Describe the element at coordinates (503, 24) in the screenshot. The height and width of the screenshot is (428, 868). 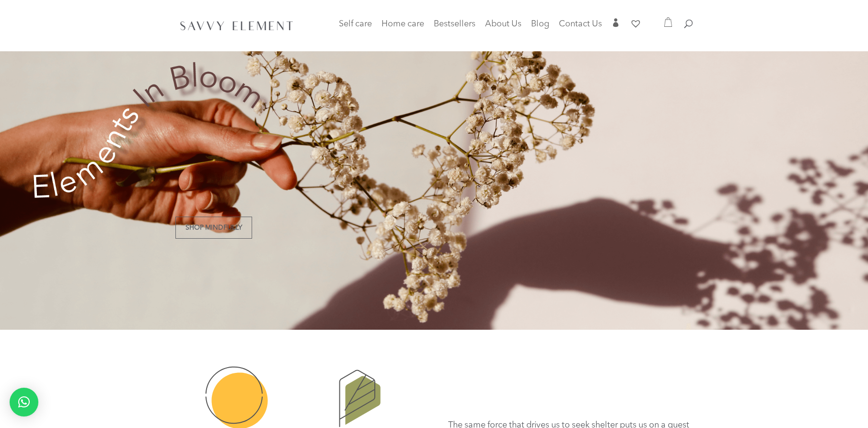
I see `span: About Us` at that location.